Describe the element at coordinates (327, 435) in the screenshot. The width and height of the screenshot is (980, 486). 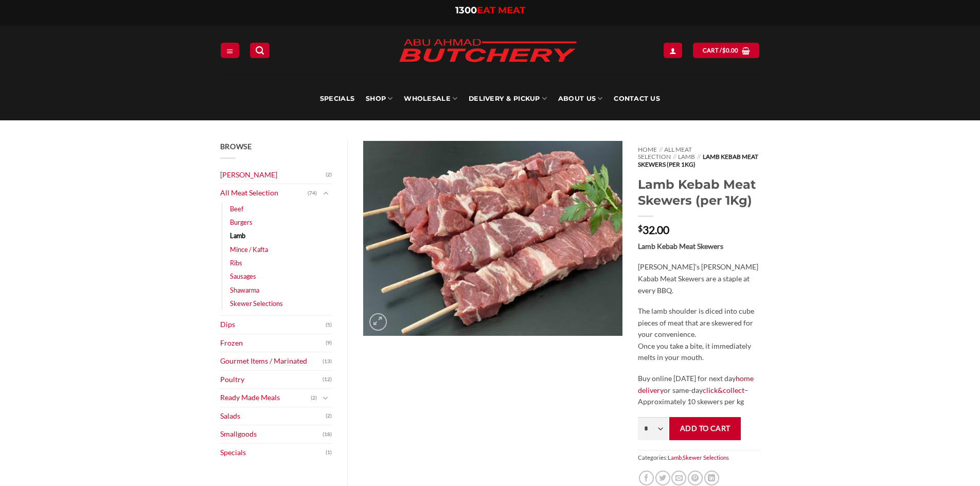
I see `span: (18)` at that location.